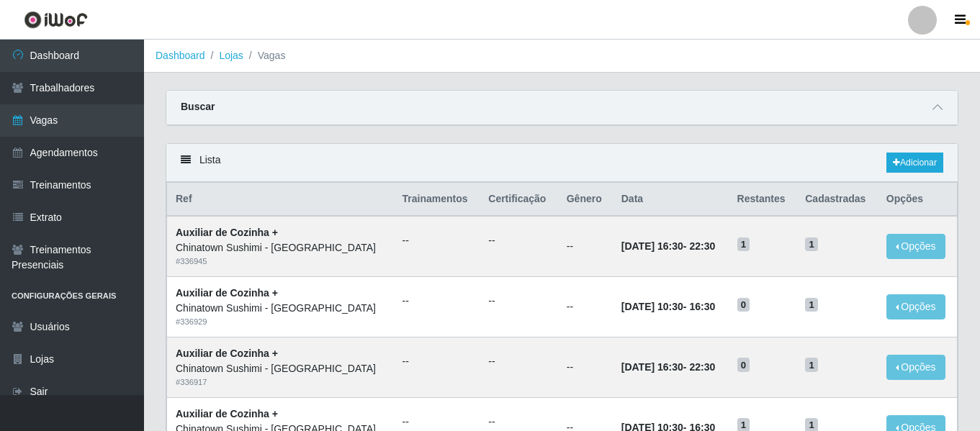 The height and width of the screenshot is (431, 980). Describe the element at coordinates (837, 199) in the screenshot. I see `th: Cadastradas` at that location.